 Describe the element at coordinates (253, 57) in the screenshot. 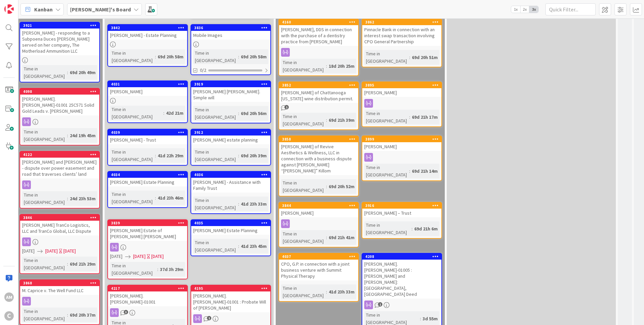

I see `div: 69d 20h 58m` at that location.